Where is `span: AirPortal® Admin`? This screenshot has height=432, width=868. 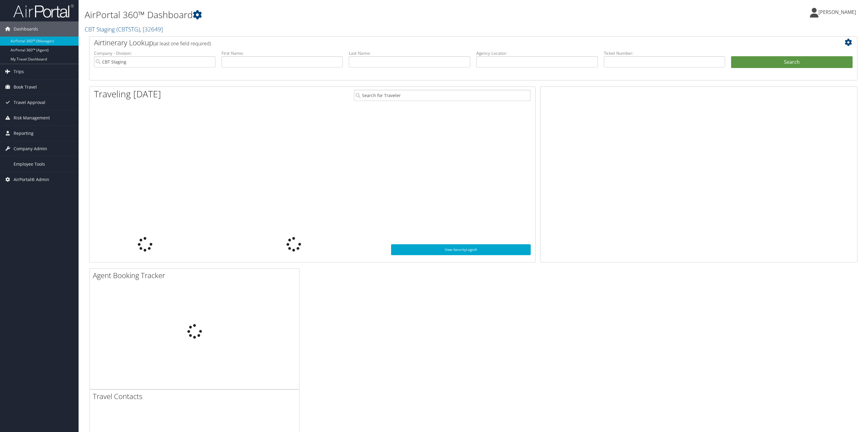 span: AirPortal® Admin is located at coordinates (31, 180).